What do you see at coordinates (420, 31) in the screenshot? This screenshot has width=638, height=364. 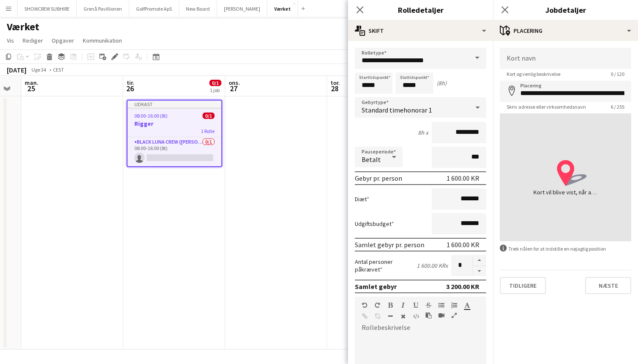 I see `div: Skift` at bounding box center [420, 31].